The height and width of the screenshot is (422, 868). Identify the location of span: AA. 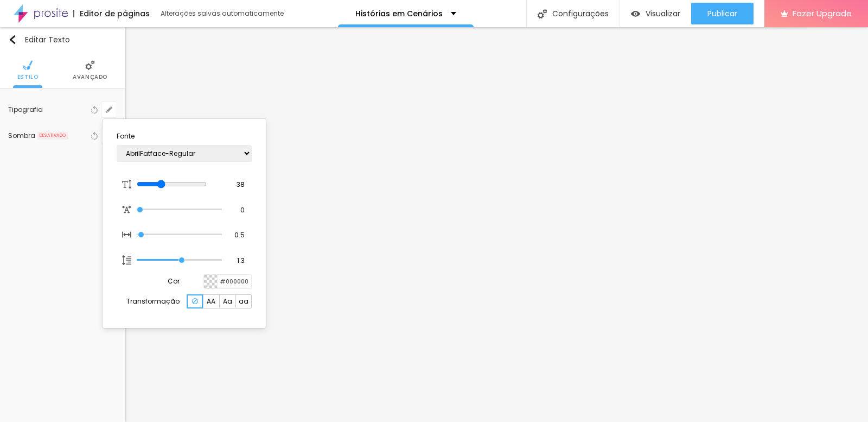
(211, 302).